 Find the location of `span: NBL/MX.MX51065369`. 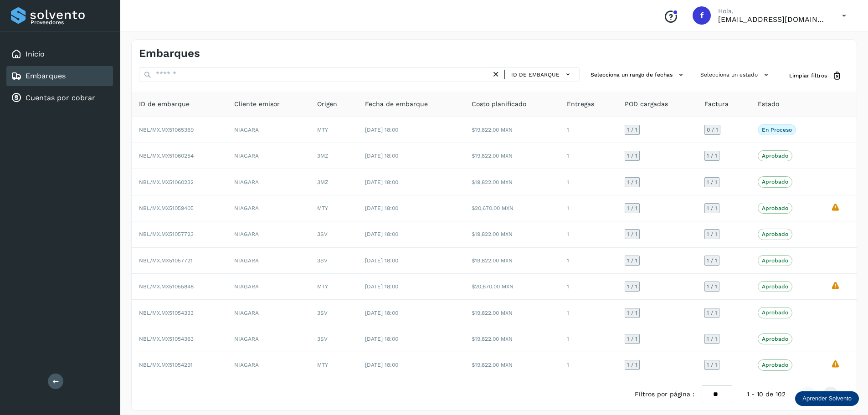

span: NBL/MX.MX51065369 is located at coordinates (166, 130).